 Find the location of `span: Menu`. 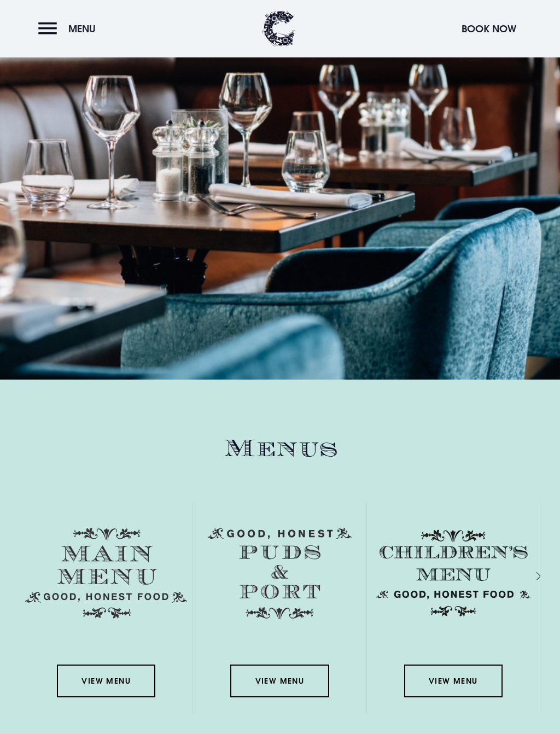

span: Menu is located at coordinates (82, 28).